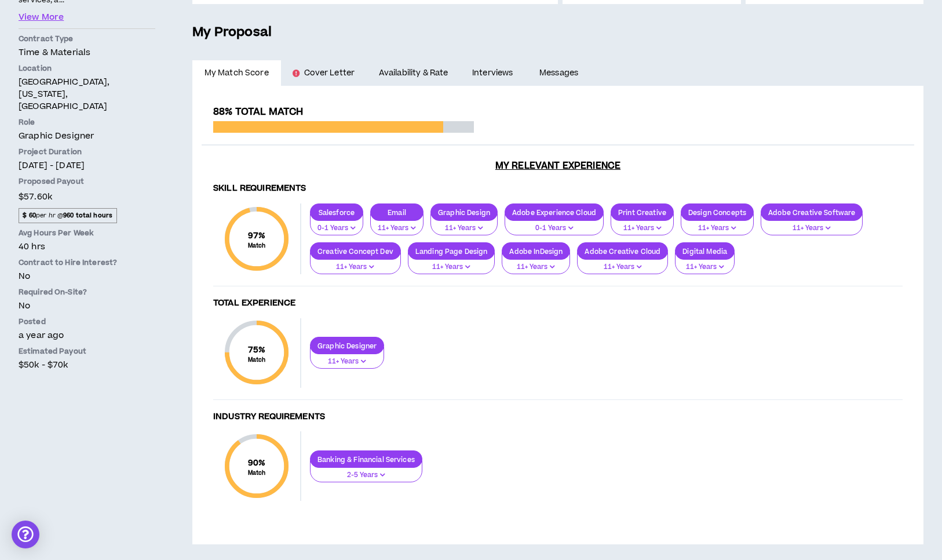 This screenshot has width=942, height=560. I want to click on p: $50k - $70k, so click(87, 364).